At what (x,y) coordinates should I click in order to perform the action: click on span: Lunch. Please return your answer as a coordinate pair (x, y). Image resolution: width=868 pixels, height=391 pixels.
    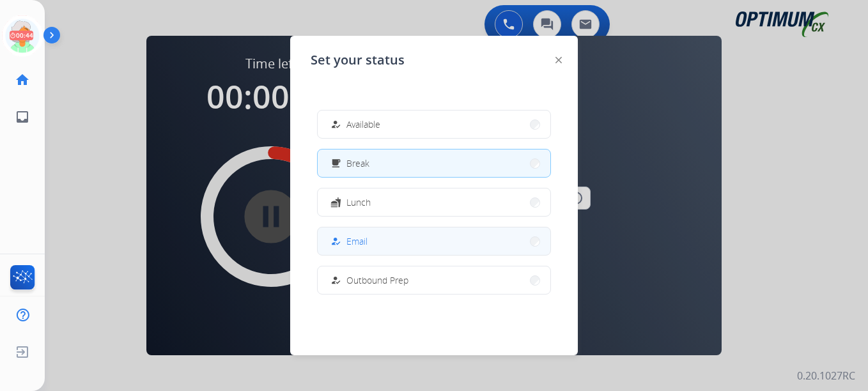
    Looking at the image, I should click on (359, 202).